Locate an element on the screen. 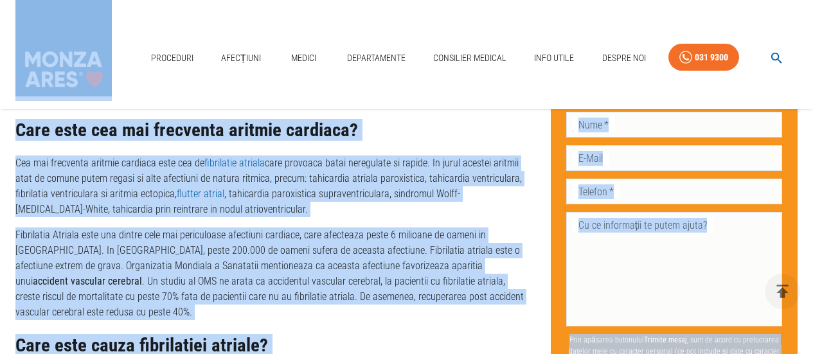 The height and width of the screenshot is (354, 813). a: Info Utile is located at coordinates (554, 58).